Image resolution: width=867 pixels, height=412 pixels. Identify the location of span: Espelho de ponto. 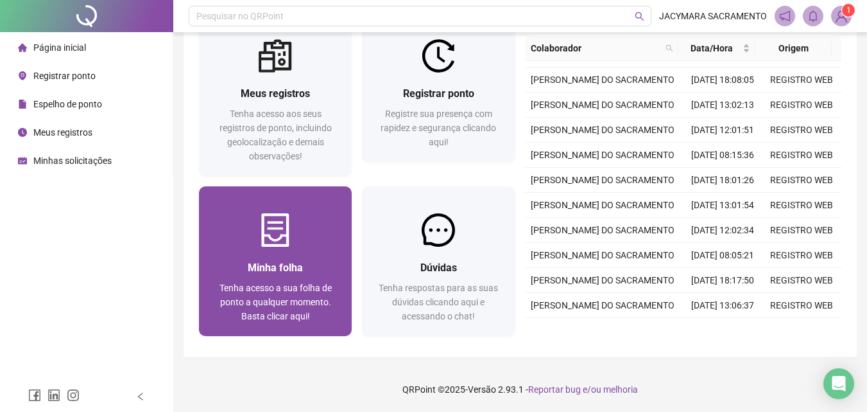
(67, 104).